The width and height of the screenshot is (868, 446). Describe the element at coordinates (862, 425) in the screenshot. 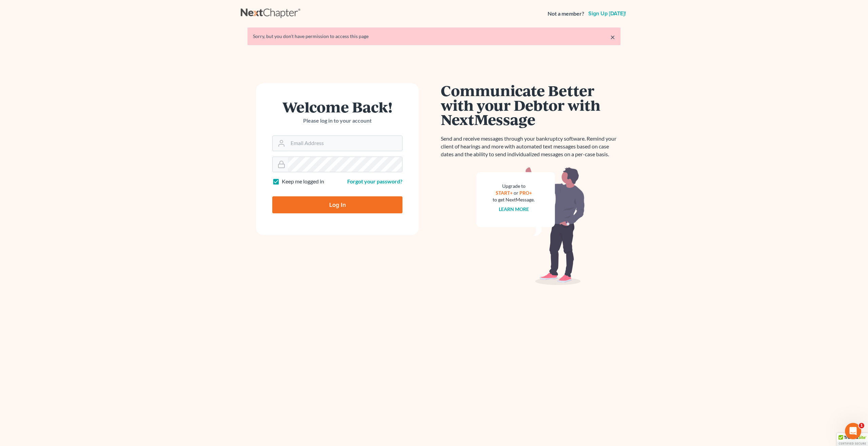

I see `span: 1` at that location.